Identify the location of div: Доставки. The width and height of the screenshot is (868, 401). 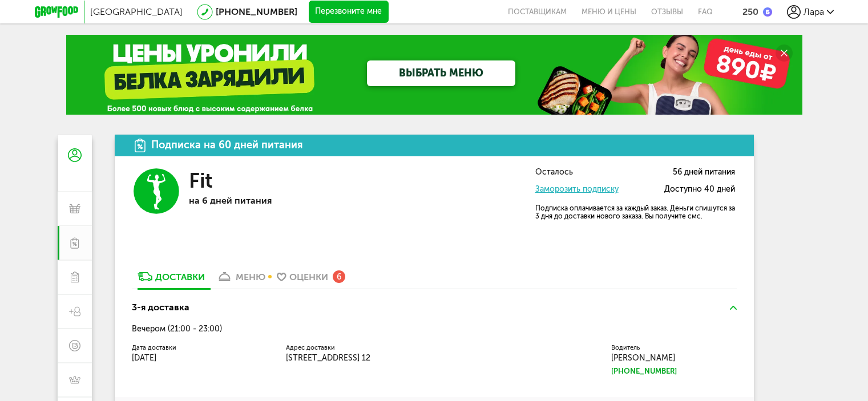
(179, 277).